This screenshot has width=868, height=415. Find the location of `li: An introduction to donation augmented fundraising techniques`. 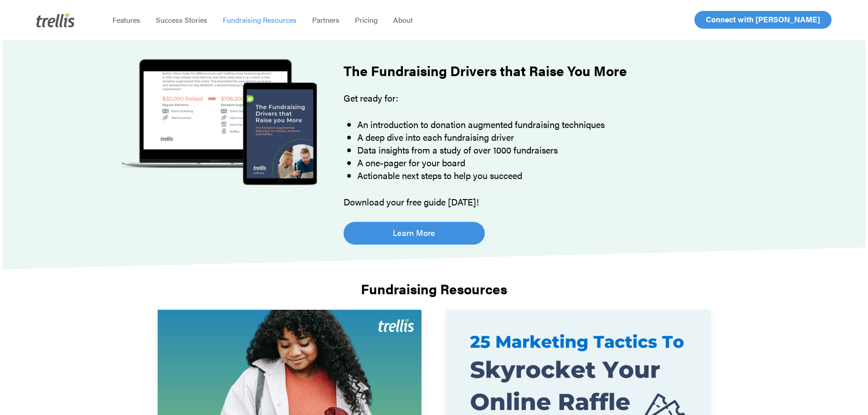

li: An introduction to donation augmented fundraising techniques is located at coordinates (537, 125).